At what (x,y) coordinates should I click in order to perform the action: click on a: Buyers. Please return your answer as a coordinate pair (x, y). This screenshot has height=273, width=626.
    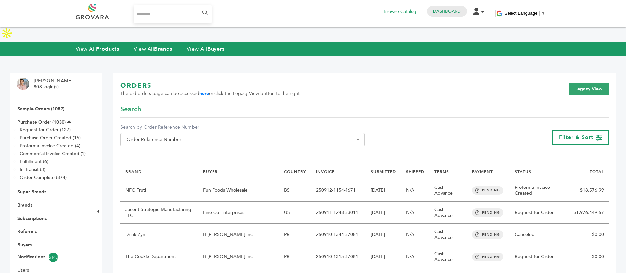
    Looking at the image, I should click on (24, 244).